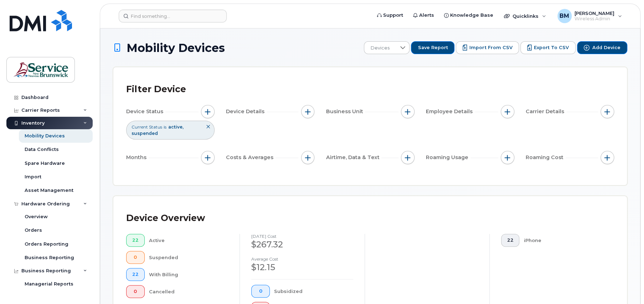 Image resolution: width=644 pixels, height=304 pixels. I want to click on span: Save Report, so click(433, 48).